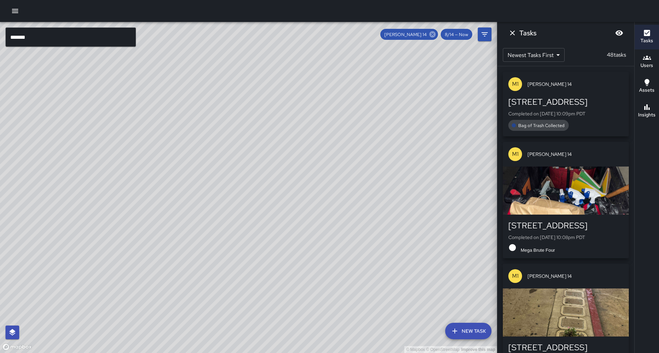 The height and width of the screenshot is (353, 659). What do you see at coordinates (647, 86) in the screenshot?
I see `button: Assets` at bounding box center [647, 86].